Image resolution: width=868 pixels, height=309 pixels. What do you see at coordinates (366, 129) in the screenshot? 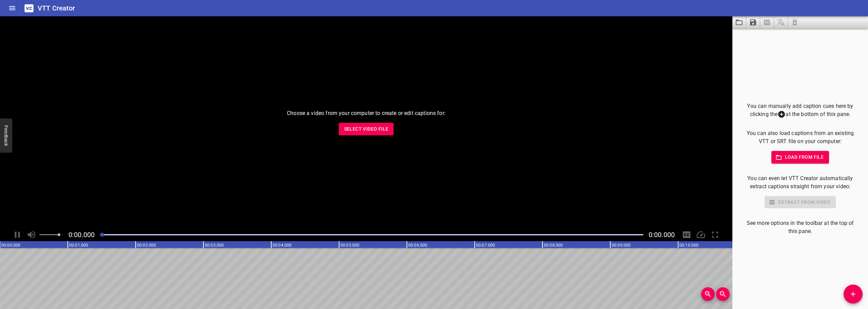
I see `span: Select Video File` at bounding box center [366, 129].